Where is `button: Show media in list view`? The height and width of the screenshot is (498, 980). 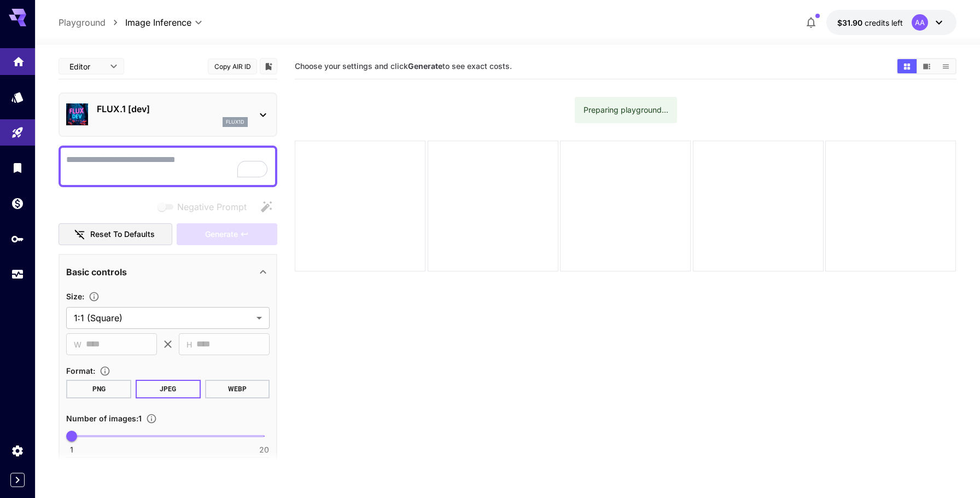 button: Show media in list view is located at coordinates (946, 67).